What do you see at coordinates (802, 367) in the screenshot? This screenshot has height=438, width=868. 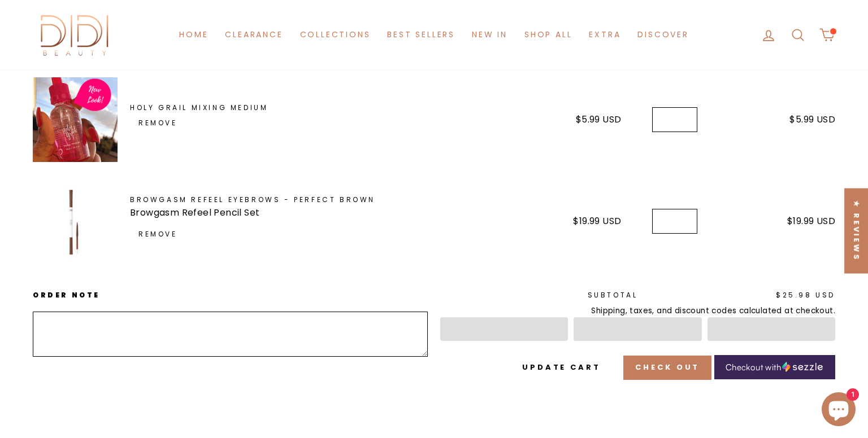 I see `img: Sezzle` at bounding box center [802, 367].